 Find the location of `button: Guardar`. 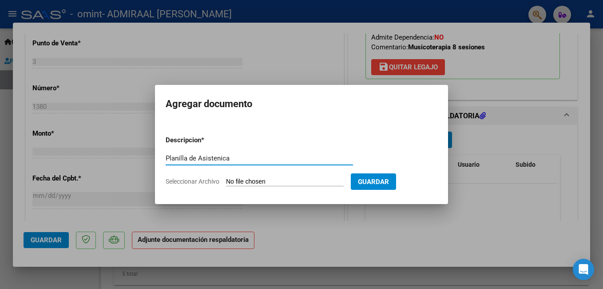

button: Guardar is located at coordinates (374, 181).